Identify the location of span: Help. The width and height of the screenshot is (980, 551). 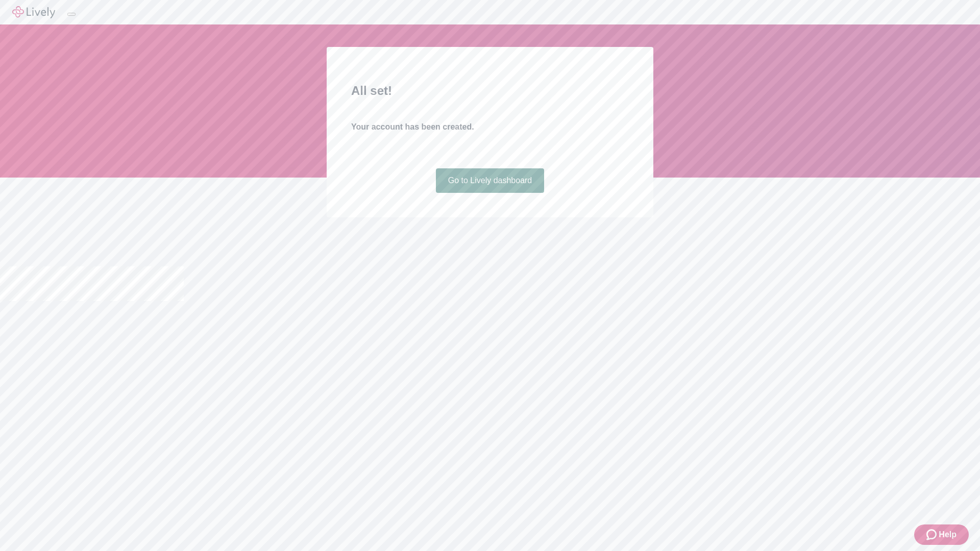
(947, 535).